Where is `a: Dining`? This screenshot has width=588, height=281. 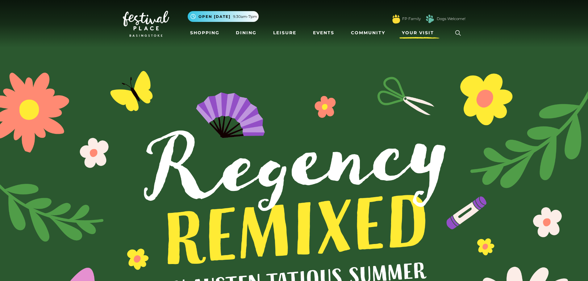 a: Dining is located at coordinates (246, 33).